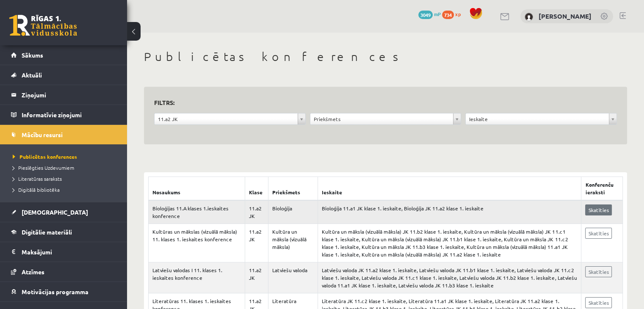 The width and height of the screenshot is (644, 309). Describe the element at coordinates (66, 157) in the screenshot. I see `a: Publicētas konferences` at that location.